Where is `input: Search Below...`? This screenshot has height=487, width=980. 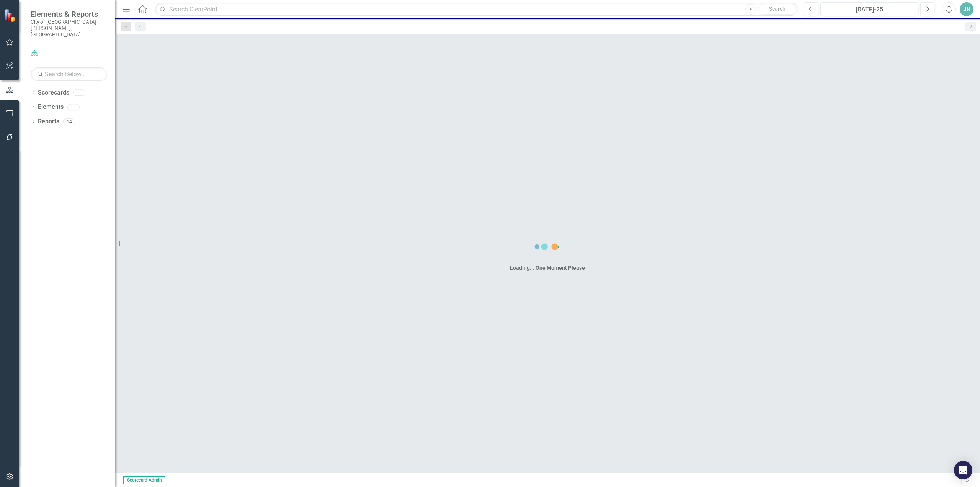
input: Search Below... is located at coordinates (69, 74).